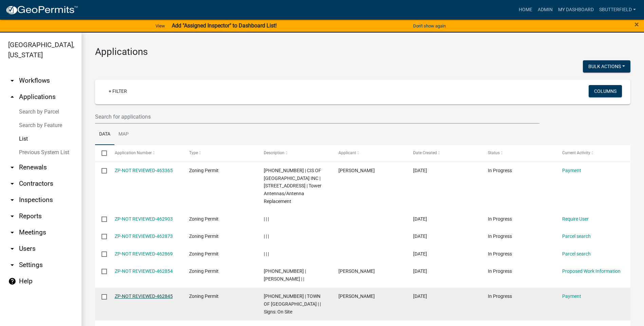  I want to click on a: ZP-NOT REVIEWED-462869, so click(143, 254).